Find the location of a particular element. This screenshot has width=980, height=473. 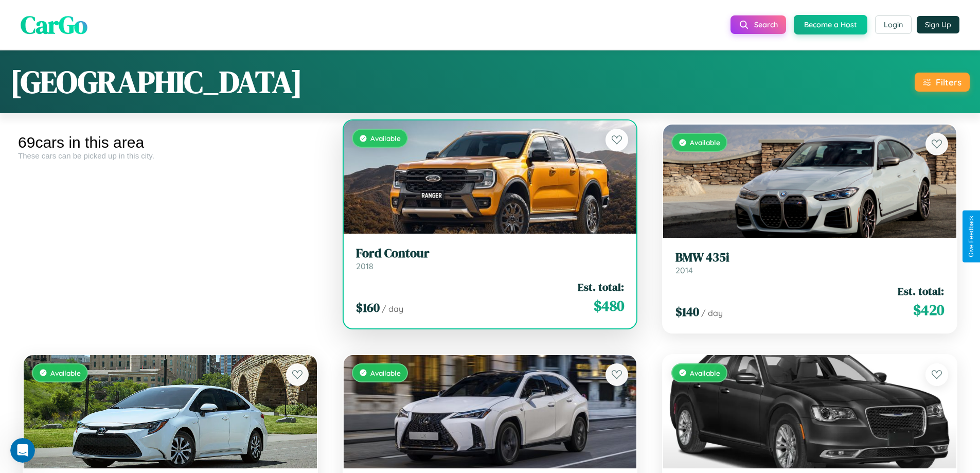

span: $ 160 is located at coordinates (368, 307).